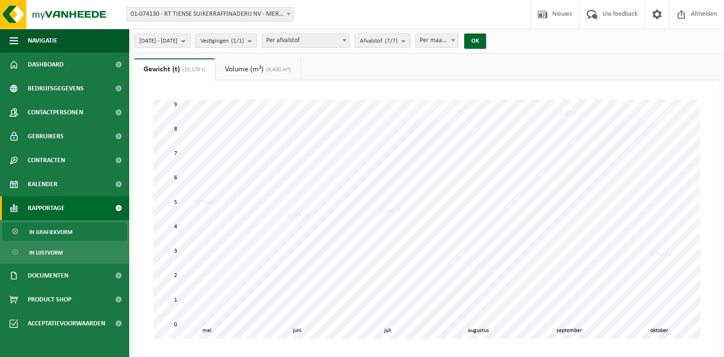  What do you see at coordinates (661, 254) in the screenshot?
I see `div: 2,480 t` at bounding box center [661, 254].